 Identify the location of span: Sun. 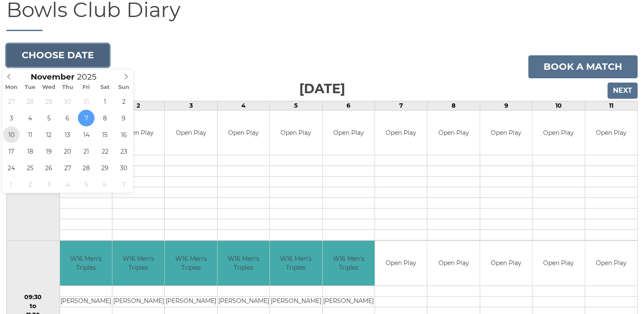
(124, 87).